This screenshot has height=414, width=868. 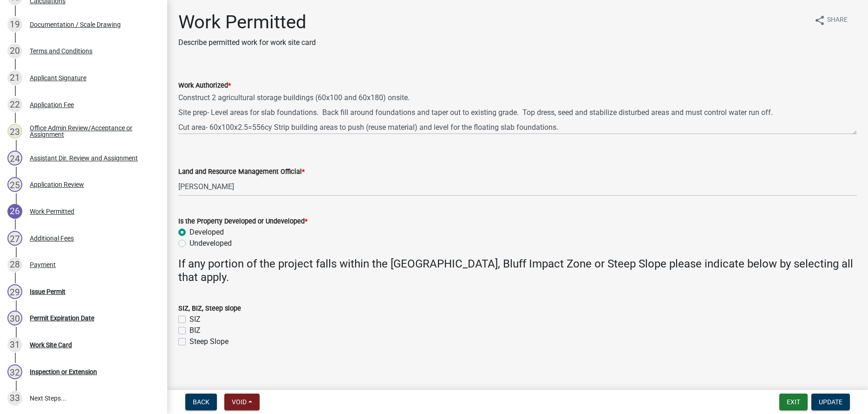 I want to click on i: share, so click(x=819, y=20).